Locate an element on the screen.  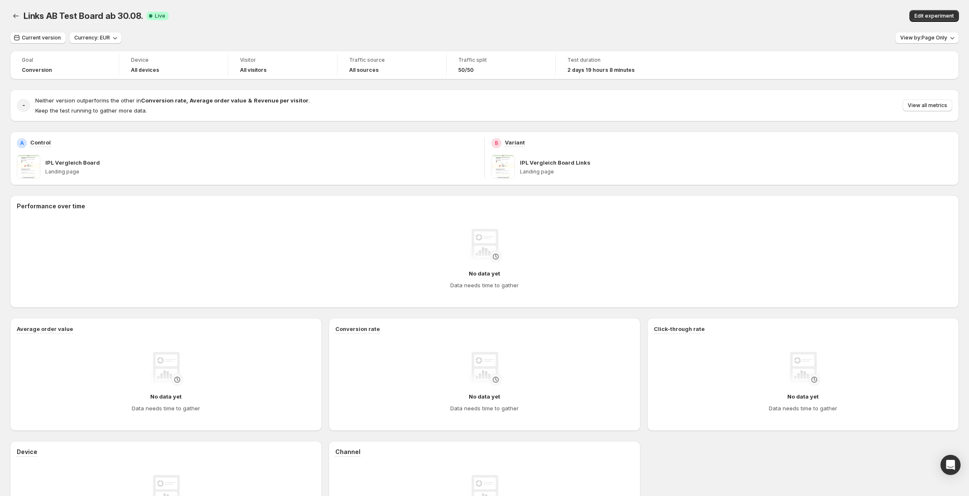
button: View all metrics is located at coordinates (928, 105).